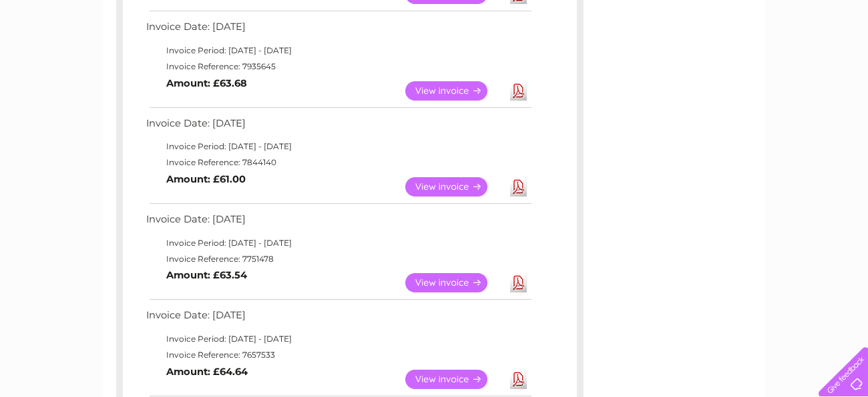  I want to click on a: Water, so click(646, 62).